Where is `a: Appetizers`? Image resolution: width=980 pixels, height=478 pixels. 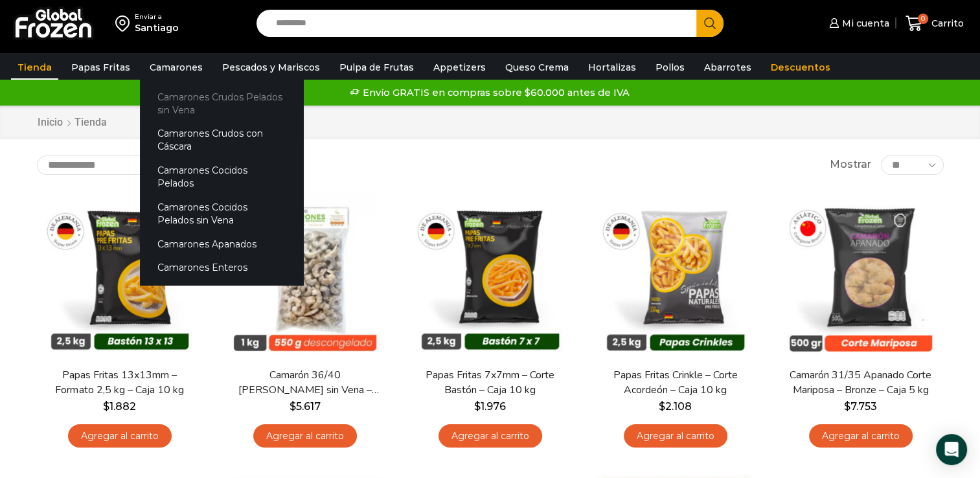
a: Appetizers is located at coordinates (460, 68).